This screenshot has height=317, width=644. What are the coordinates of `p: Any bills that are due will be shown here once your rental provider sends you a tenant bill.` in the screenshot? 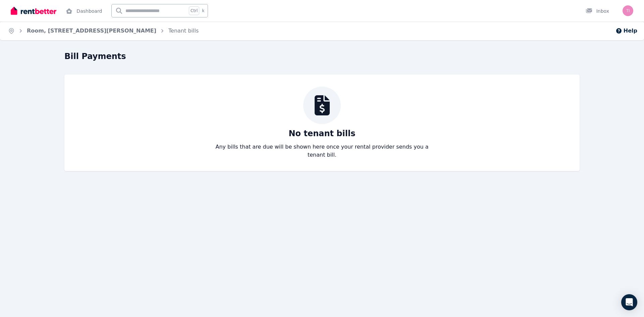 It's located at (322, 151).